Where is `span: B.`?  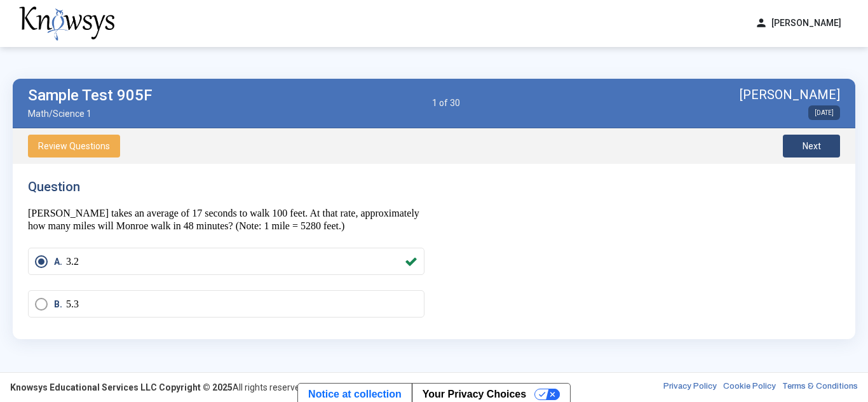
span: B. is located at coordinates (60, 304).